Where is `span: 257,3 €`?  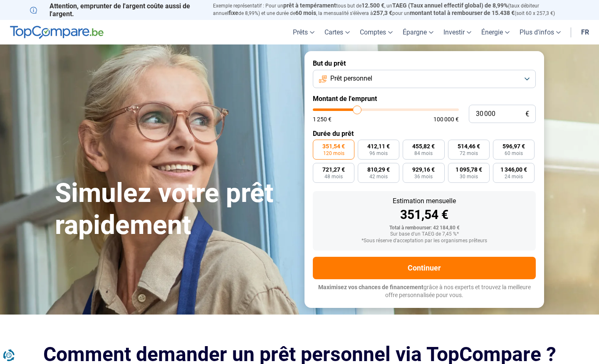 span: 257,3 € is located at coordinates (383, 13).